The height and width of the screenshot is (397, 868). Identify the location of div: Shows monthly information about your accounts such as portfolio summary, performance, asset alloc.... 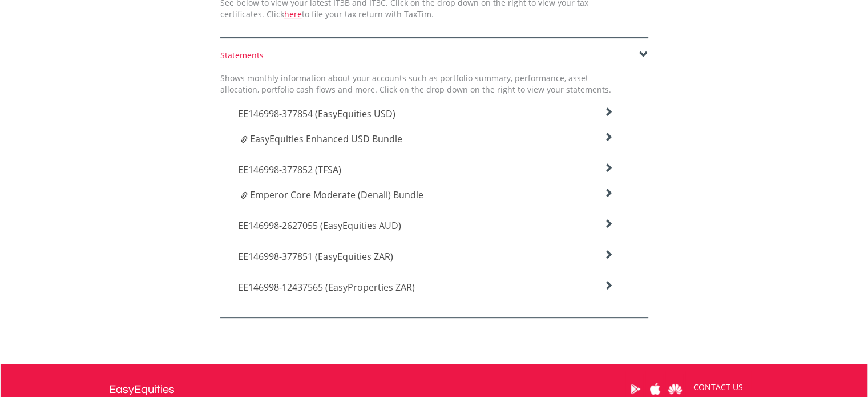
(416, 84).